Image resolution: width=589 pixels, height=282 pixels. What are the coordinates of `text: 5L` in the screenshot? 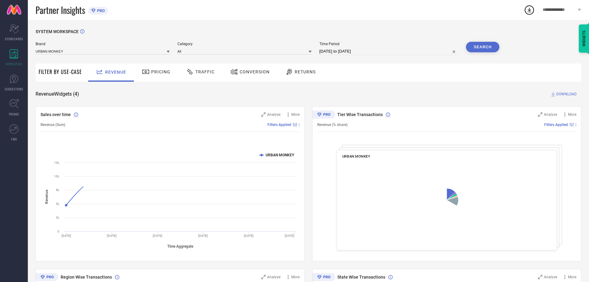 It's located at (58, 203).